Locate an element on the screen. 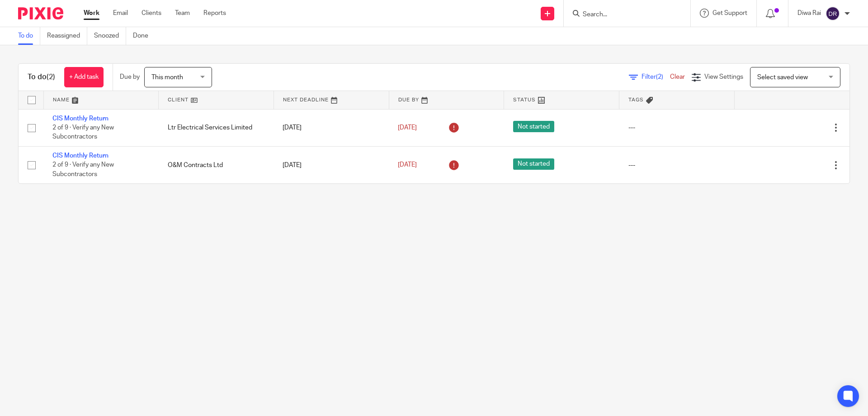  a: + Add task is located at coordinates (84, 77).